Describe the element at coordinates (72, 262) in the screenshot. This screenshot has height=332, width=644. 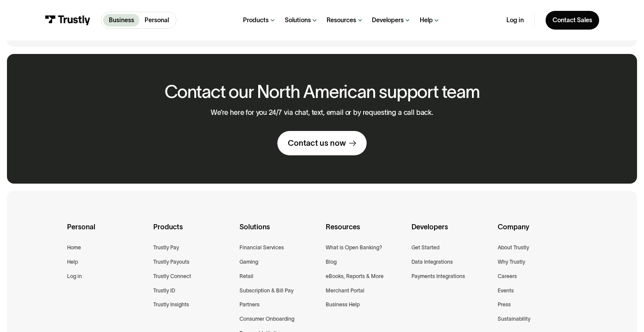
I see `a: Help` at that location.